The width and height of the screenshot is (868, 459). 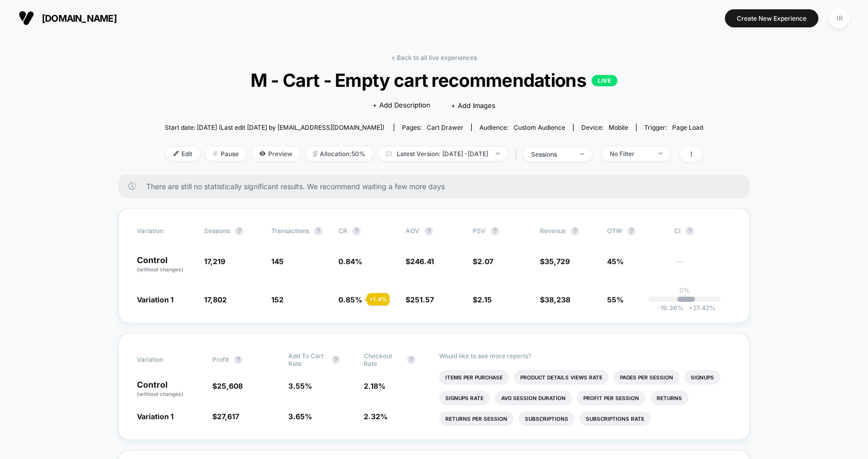 I want to click on span: 246.41, so click(x=422, y=261).